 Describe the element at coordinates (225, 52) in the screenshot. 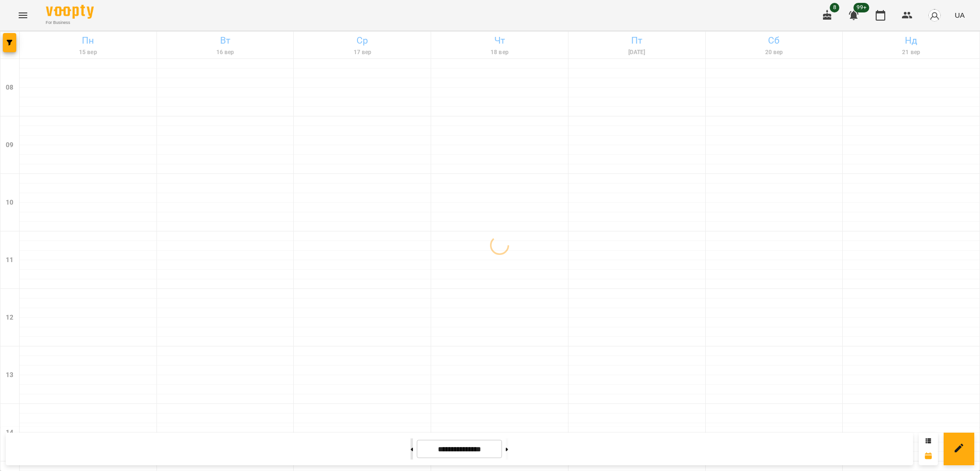

I see `h6: 16 вер` at that location.